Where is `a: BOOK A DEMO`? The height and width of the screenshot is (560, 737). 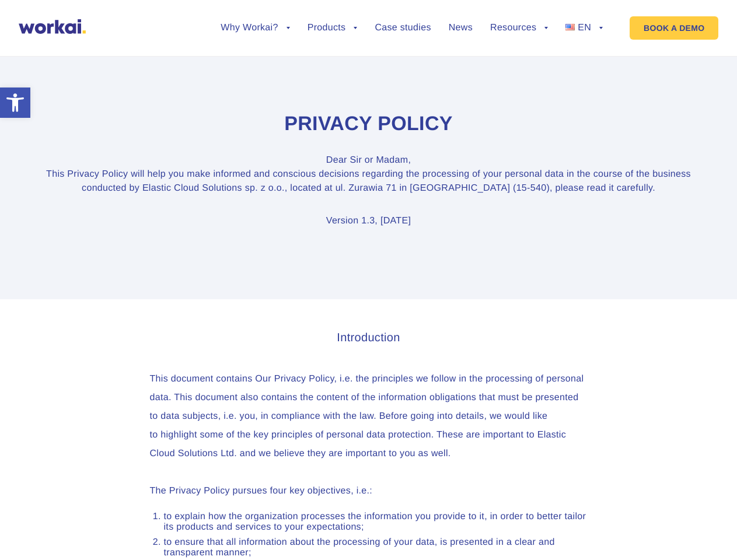 a: BOOK A DEMO is located at coordinates (674, 28).